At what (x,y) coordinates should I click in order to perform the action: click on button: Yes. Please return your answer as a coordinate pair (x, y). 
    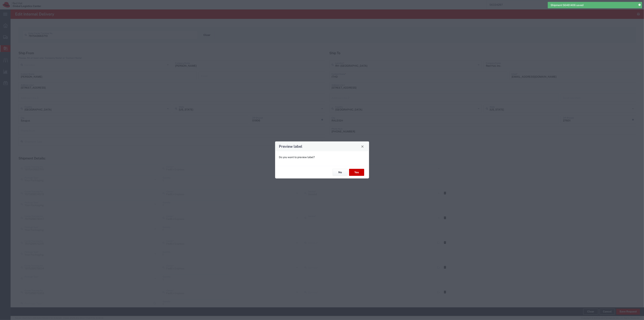
    Looking at the image, I should click on (356, 172).